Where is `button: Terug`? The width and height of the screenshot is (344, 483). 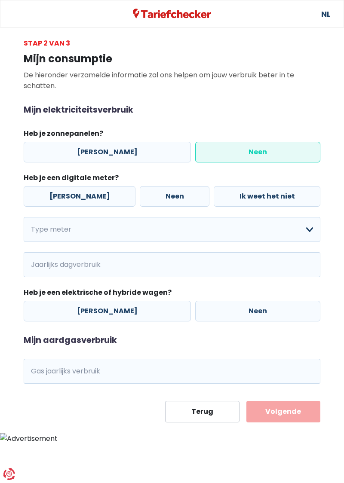
button: Terug is located at coordinates (202, 412).